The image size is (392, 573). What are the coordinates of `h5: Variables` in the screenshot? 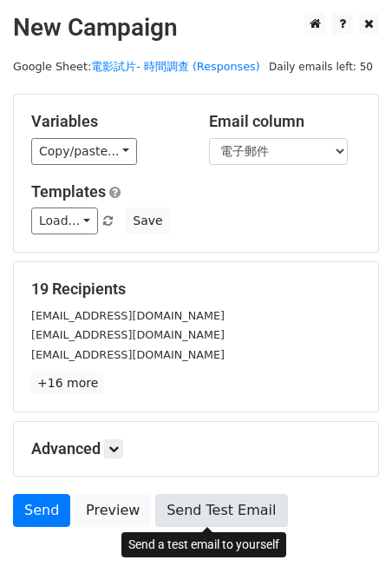 It's located at (107, 122).